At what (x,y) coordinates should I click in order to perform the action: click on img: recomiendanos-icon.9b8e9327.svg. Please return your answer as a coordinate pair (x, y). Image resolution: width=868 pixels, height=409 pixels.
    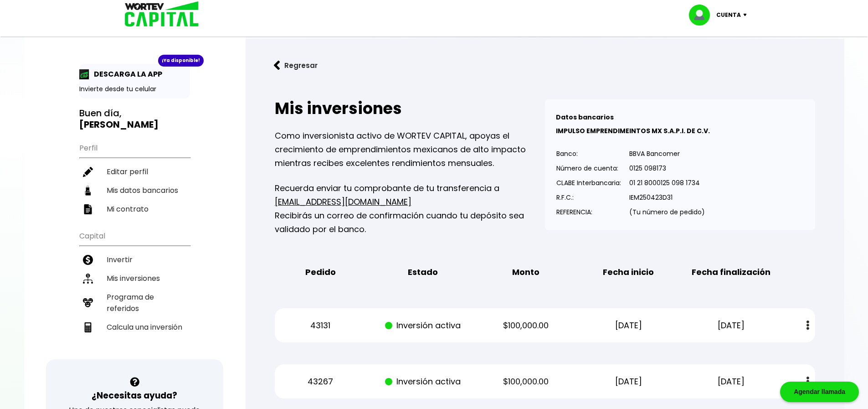
    Looking at the image, I should click on (88, 302).